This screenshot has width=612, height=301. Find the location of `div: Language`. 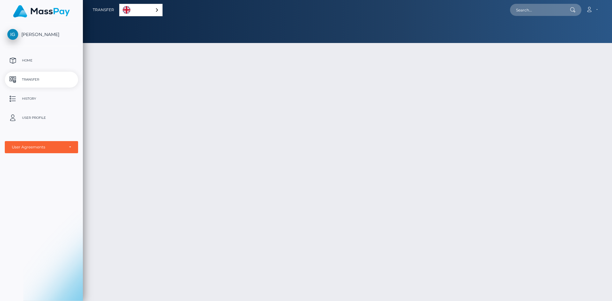

div: Language is located at coordinates (141, 10).